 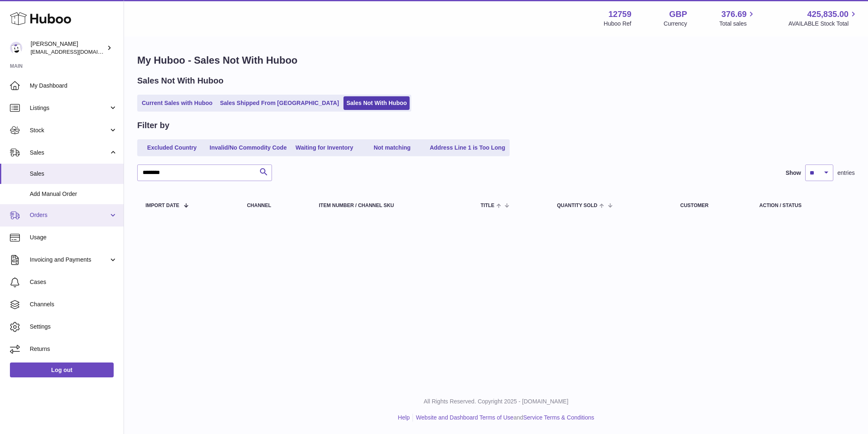 What do you see at coordinates (737, 23) in the screenshot?
I see `span: Total sales` at bounding box center [737, 23].